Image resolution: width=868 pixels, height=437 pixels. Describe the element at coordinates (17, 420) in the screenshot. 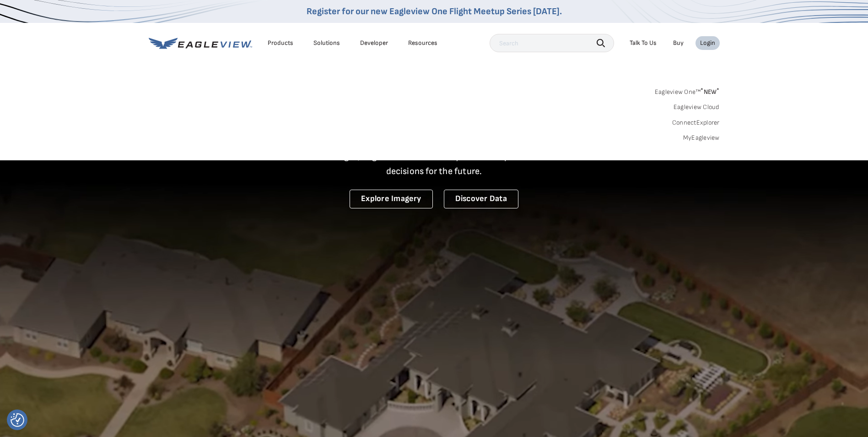

I see `img: Revisit consent button` at that location.